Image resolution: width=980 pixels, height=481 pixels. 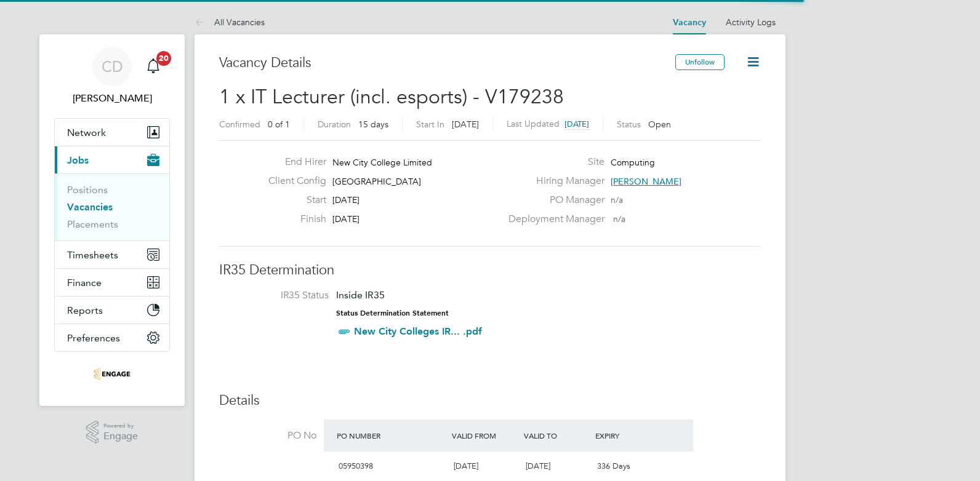 I want to click on span: Engage, so click(x=121, y=436).